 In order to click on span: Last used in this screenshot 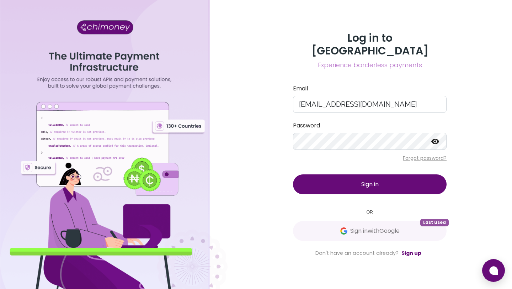, I will do `click(434, 222)`.